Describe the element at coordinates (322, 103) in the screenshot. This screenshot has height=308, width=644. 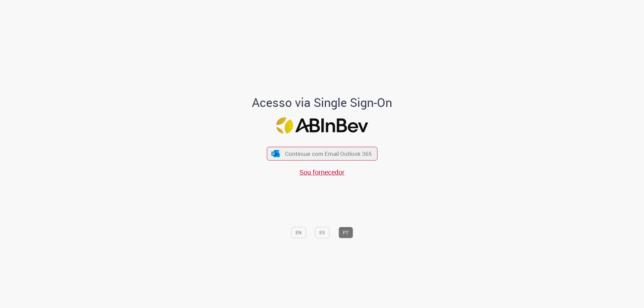
I see `h1: Acesso via Single Sign-On` at that location.